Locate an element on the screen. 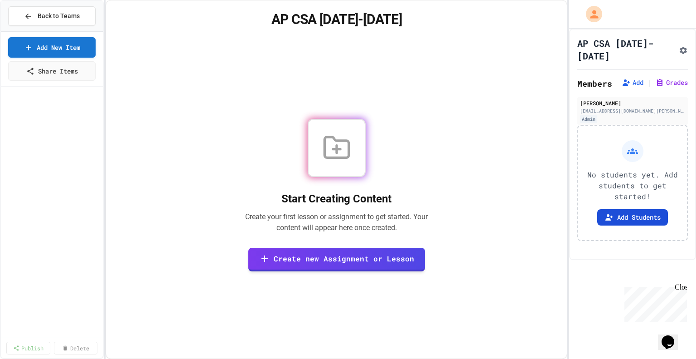  a: Delete is located at coordinates (76, 348).